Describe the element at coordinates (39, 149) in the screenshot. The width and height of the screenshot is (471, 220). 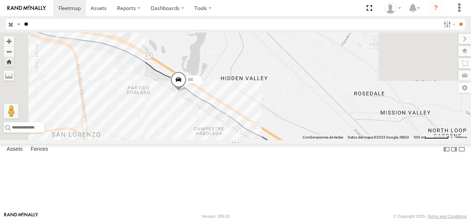
I see `label: Fences` at that location.